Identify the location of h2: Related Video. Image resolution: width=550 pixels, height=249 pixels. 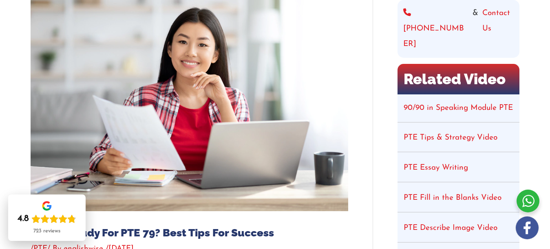
(458, 79).